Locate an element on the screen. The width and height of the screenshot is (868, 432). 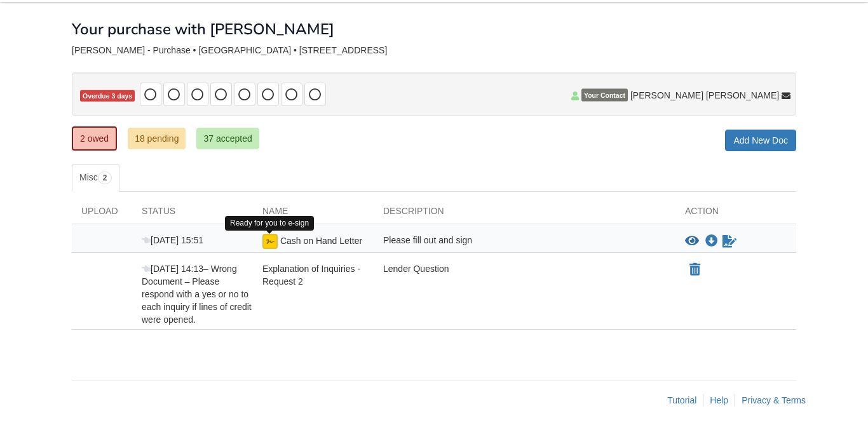
a: Help is located at coordinates (719, 400).